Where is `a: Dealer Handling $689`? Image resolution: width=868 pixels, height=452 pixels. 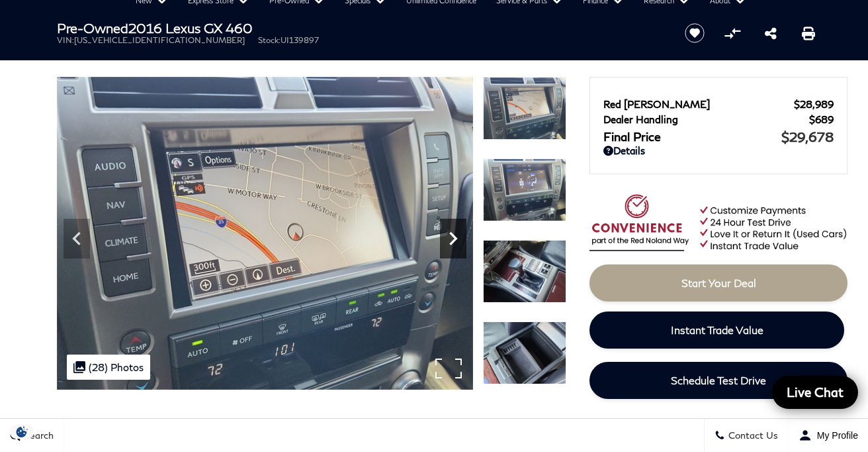
a: Dealer Handling $689 is located at coordinates (719, 119).